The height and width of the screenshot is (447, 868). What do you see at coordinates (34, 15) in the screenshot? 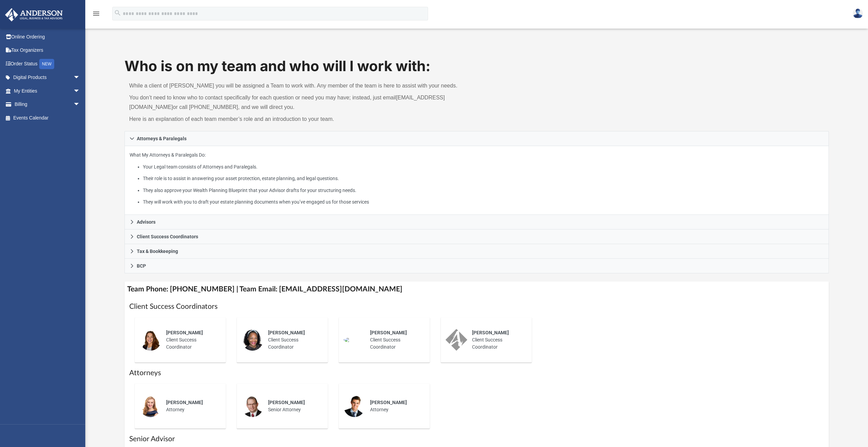
I see `img: Anderson Advisors Platinum Portal` at bounding box center [34, 15].